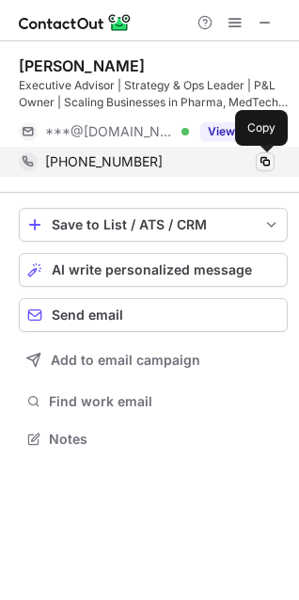  Describe the element at coordinates (153, 402) in the screenshot. I see `button: Find work email` at that location.